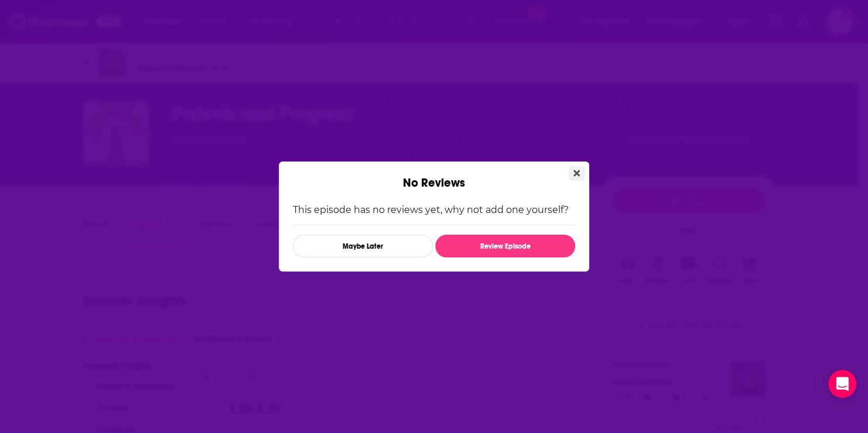 Image resolution: width=868 pixels, height=433 pixels. I want to click on p: This episode has no reviews yet, why not add one yourself?, so click(434, 210).